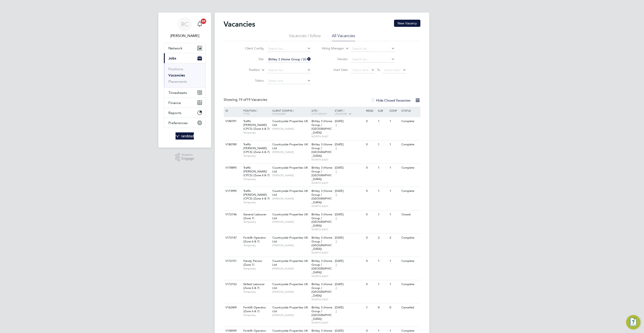  What do you see at coordinates (289, 81) in the screenshot?
I see `input: Select one` at bounding box center [289, 81].